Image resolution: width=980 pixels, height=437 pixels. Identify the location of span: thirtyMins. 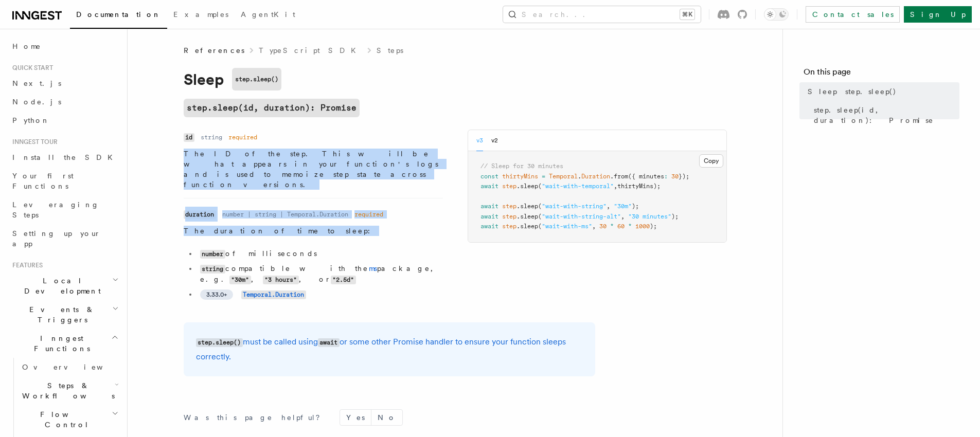
(520, 176).